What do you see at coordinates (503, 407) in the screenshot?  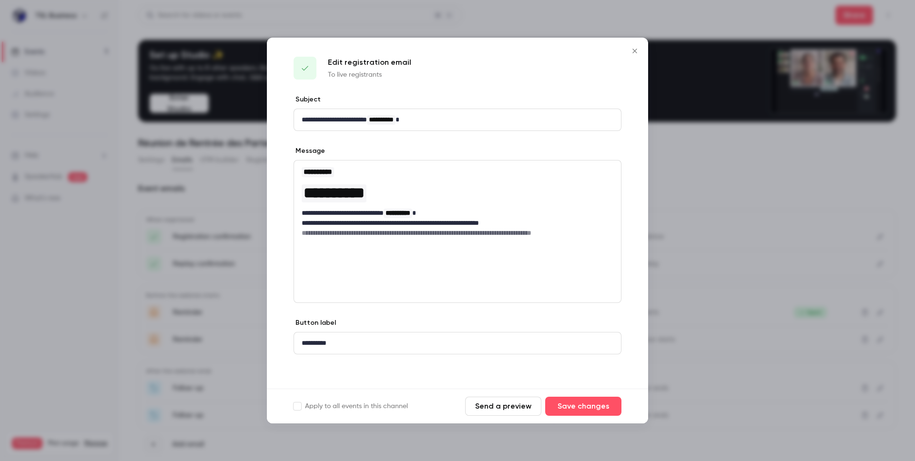 I see `button: Send a preview` at bounding box center [503, 407].